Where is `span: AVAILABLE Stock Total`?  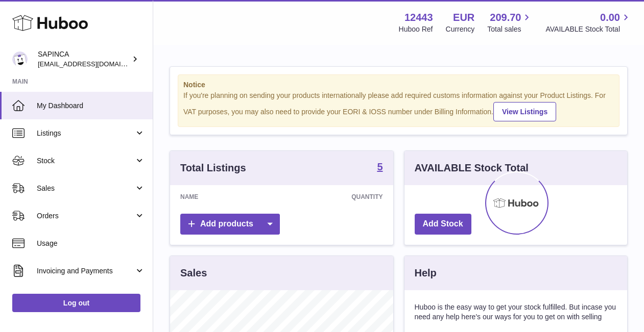
span: AVAILABLE Stock Total is located at coordinates (588, 29).